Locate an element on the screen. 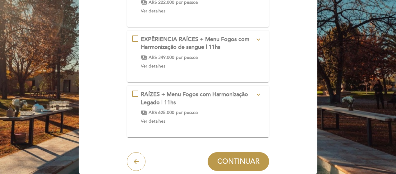 Image resolution: width=396 pixels, height=174 pixels. md-checkbox: RAÍZES + Menu Fogos com Harmonização Legado | 11hs expand_more RAICES é uma visita transformada n... is located at coordinates (198, 109).